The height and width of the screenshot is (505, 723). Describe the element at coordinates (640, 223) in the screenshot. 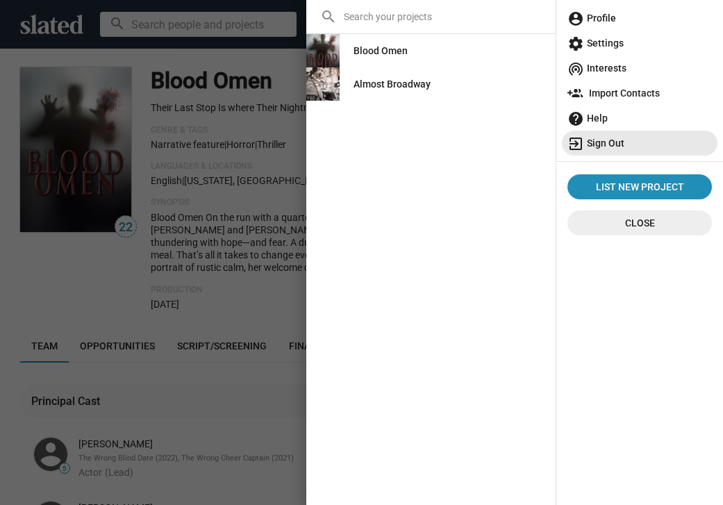

I see `span: Close` at that location.